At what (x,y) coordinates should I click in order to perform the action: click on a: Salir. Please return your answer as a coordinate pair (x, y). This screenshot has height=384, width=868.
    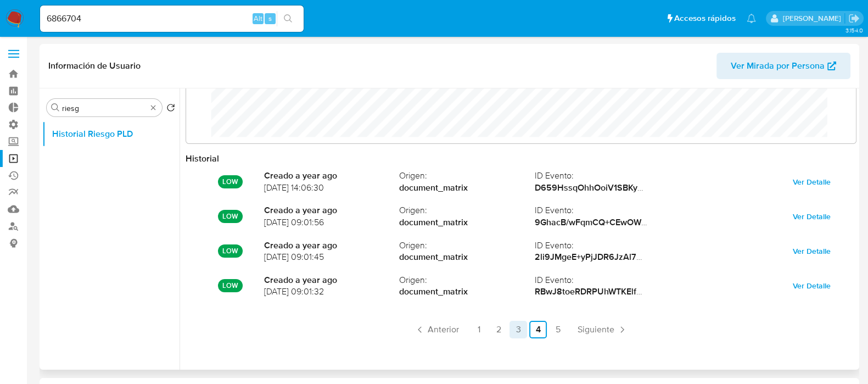
    Looking at the image, I should click on (853, 18).